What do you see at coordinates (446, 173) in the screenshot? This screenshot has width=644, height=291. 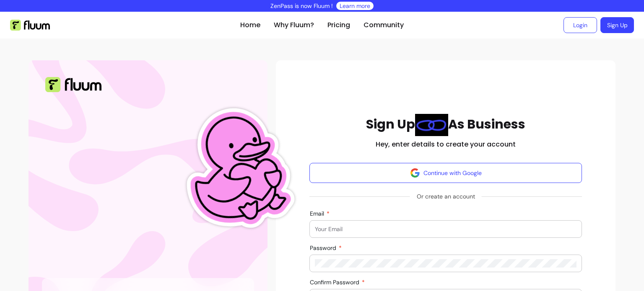 I see `button: Continue with Google` at bounding box center [446, 173].